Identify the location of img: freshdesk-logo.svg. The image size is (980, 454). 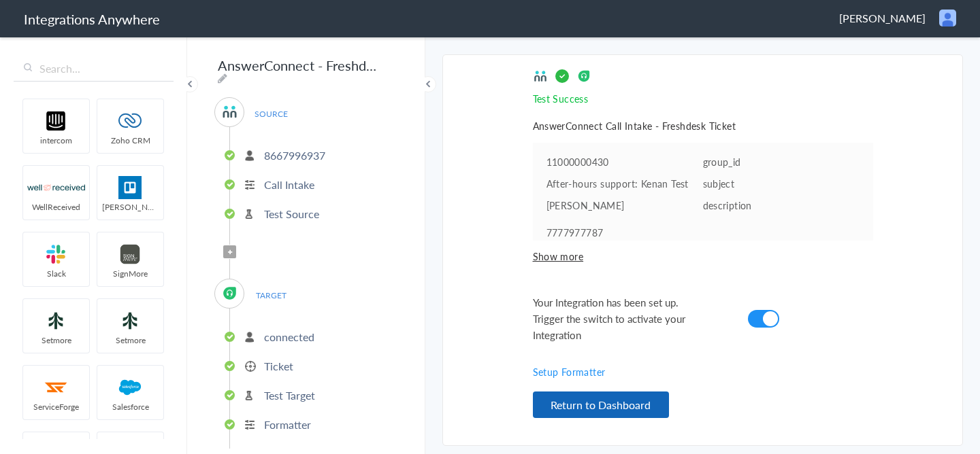
(229, 293).